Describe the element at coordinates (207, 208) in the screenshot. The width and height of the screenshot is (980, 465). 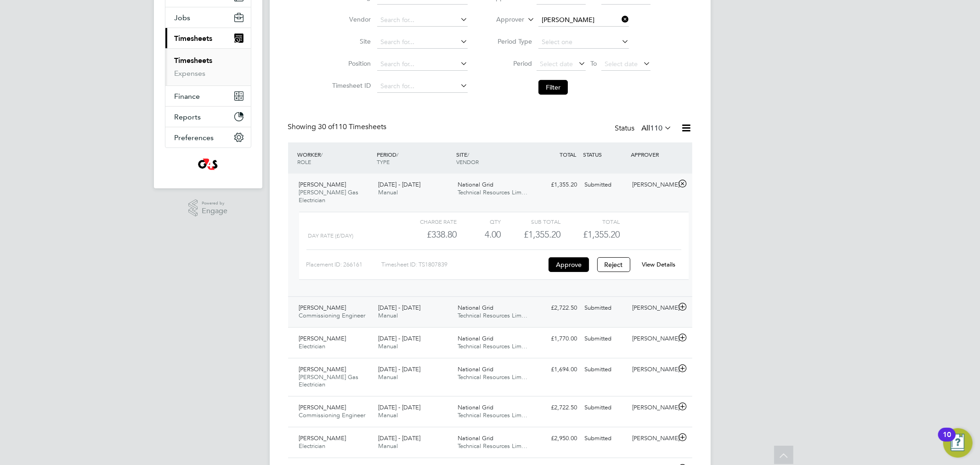
I see `a: Powered byEngage` at that location.